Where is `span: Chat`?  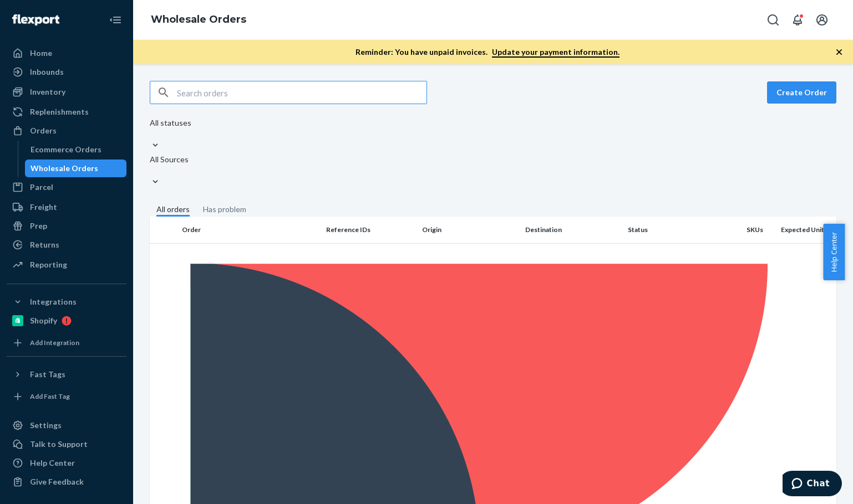
span: Chat is located at coordinates (35, 12).